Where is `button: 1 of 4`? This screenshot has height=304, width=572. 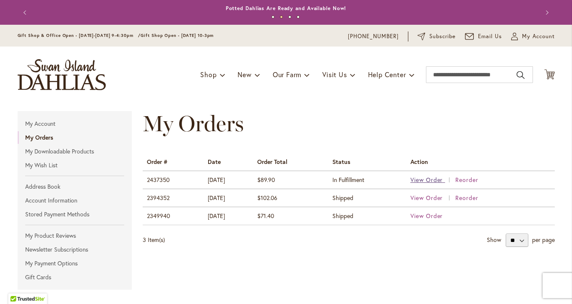
button: 1 of 4 is located at coordinates (273, 17).